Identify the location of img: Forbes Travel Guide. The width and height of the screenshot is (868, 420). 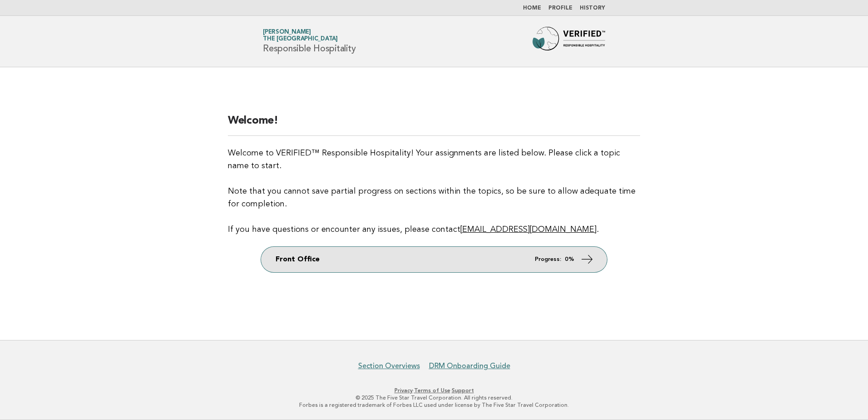
(569, 41).